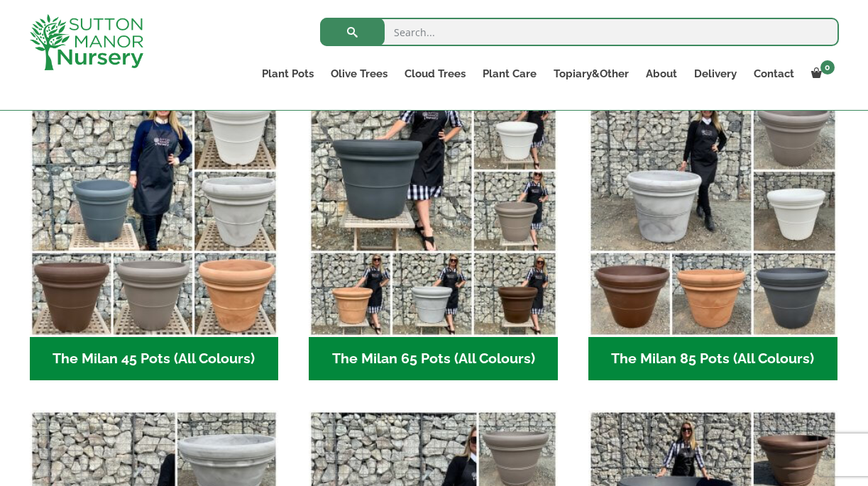  What do you see at coordinates (662, 74) in the screenshot?
I see `a: About` at bounding box center [662, 74].